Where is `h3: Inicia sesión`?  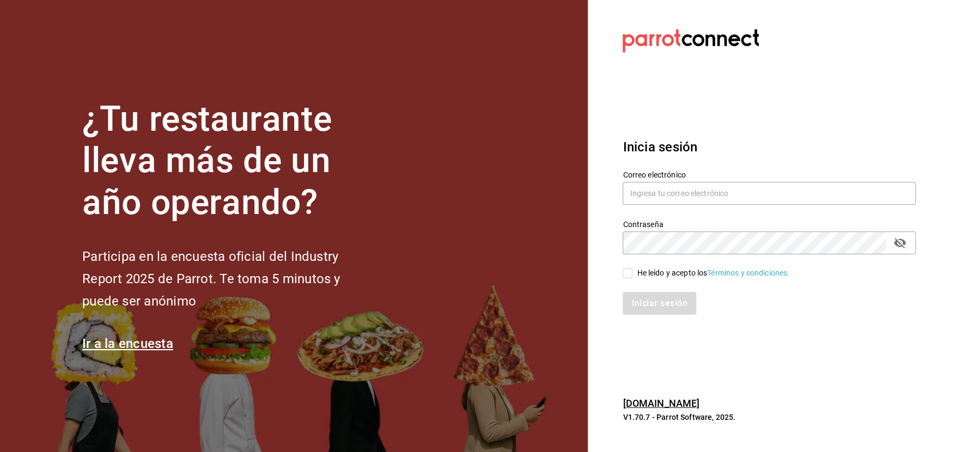
h3: Inicia sesión is located at coordinates (769, 147).